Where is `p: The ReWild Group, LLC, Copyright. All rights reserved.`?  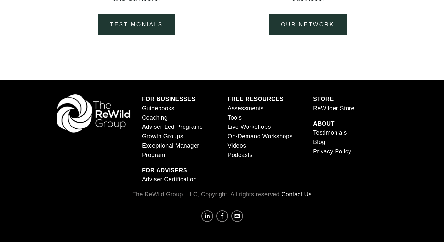
p: The ReWild Group, LLC, Copyright. All rights reserved. is located at coordinates (222, 194).